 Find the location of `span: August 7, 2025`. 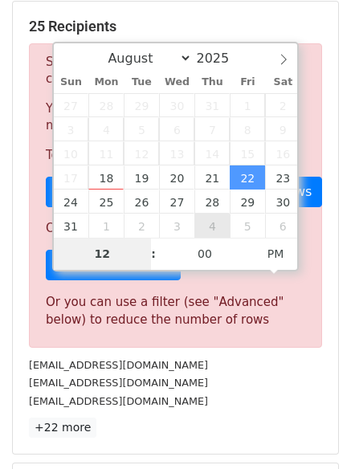

span: August 7, 2025 is located at coordinates (212, 129).